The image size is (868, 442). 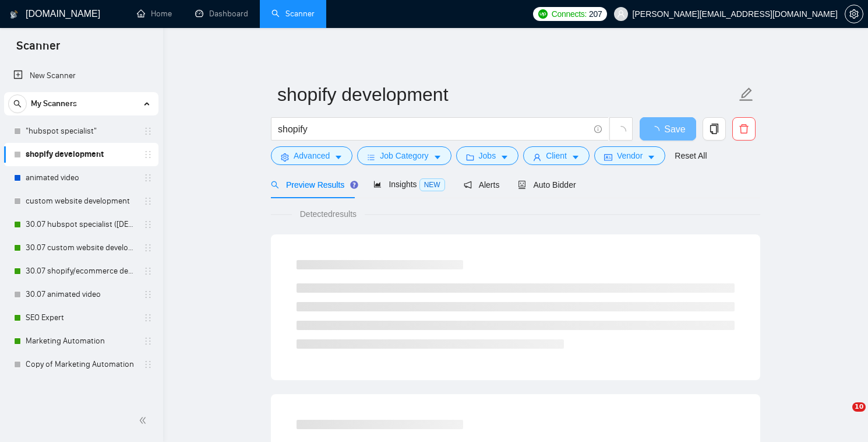 What do you see at coordinates (470, 157) in the screenshot?
I see `span: folder` at bounding box center [470, 157].